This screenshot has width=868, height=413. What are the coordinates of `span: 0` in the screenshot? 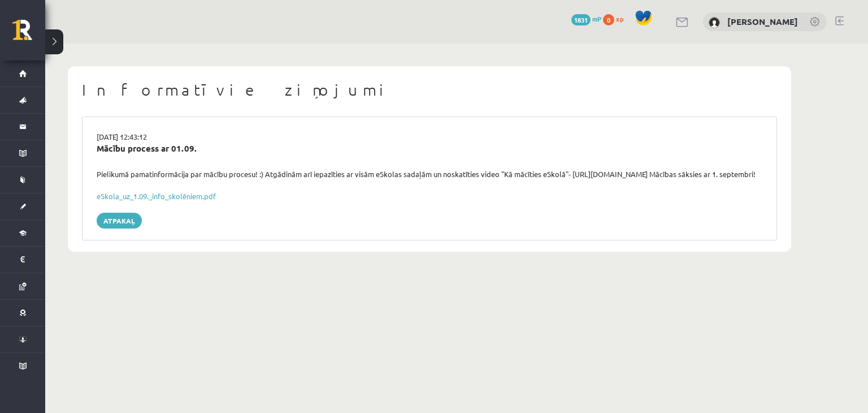 It's located at (609, 20).